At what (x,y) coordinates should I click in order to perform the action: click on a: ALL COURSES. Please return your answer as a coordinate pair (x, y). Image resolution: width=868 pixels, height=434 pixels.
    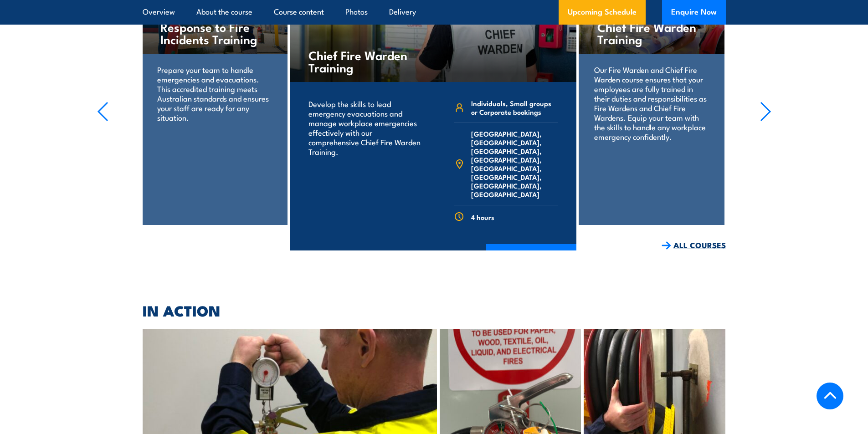
    Looking at the image, I should click on (693, 245).